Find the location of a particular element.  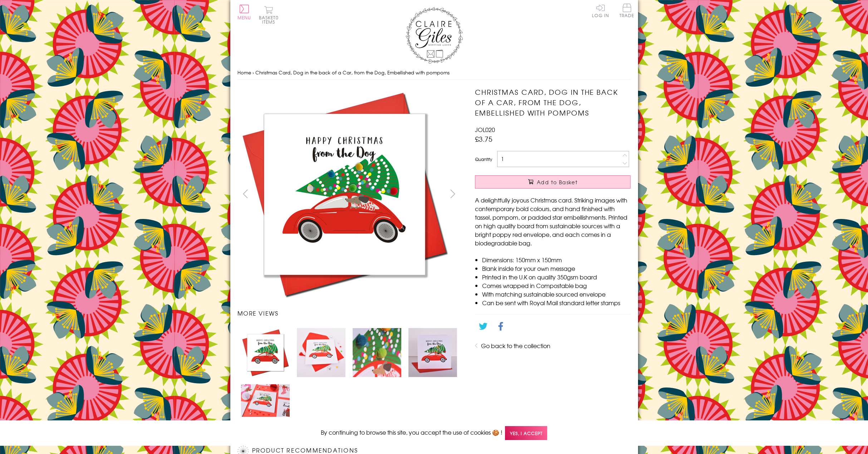

span: Trade is located at coordinates (627, 11).